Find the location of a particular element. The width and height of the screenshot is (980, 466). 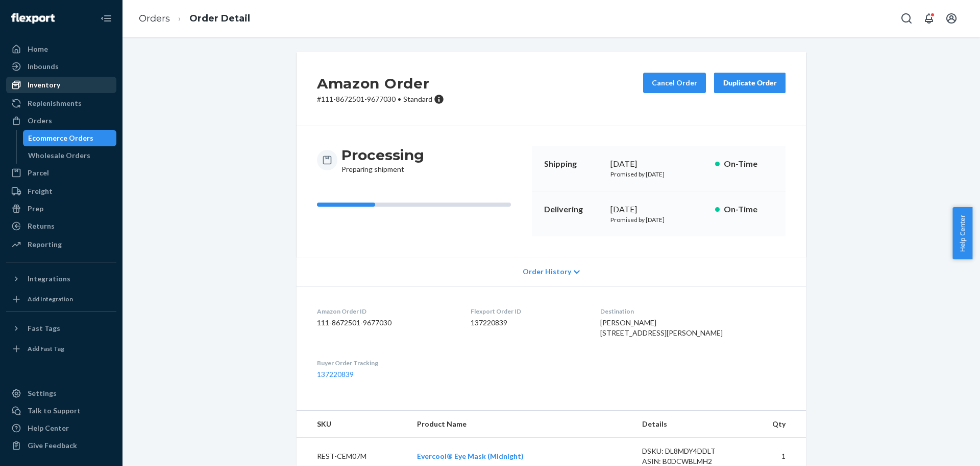

ol: breadcrumbs is located at coordinates (194, 19).